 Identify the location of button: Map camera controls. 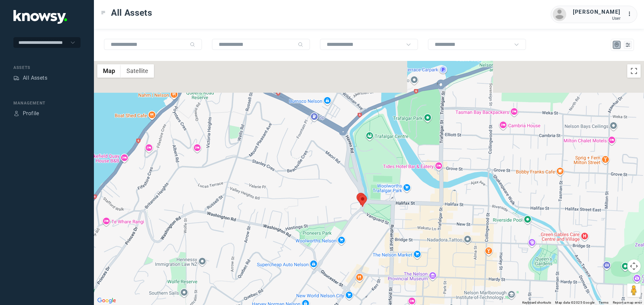
(634, 267).